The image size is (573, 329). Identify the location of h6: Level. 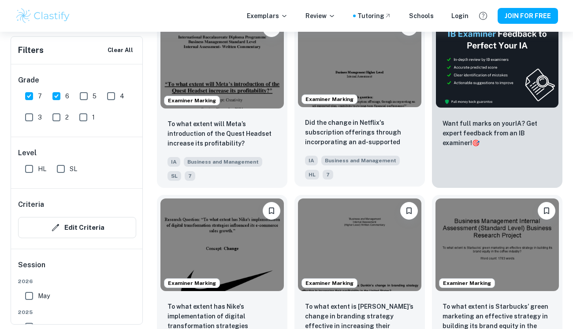
(77, 153).